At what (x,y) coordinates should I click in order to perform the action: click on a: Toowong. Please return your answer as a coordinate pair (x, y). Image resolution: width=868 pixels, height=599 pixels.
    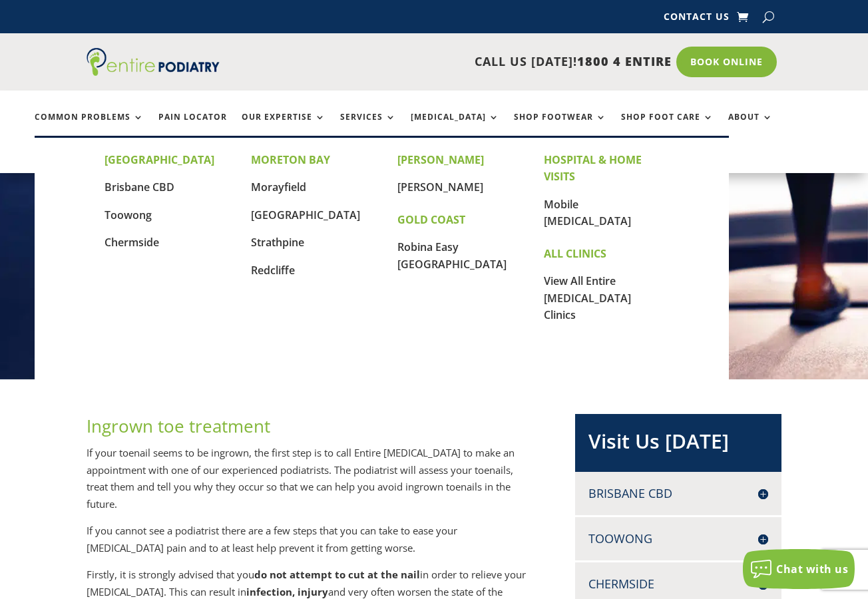
    Looking at the image, I should click on (128, 215).